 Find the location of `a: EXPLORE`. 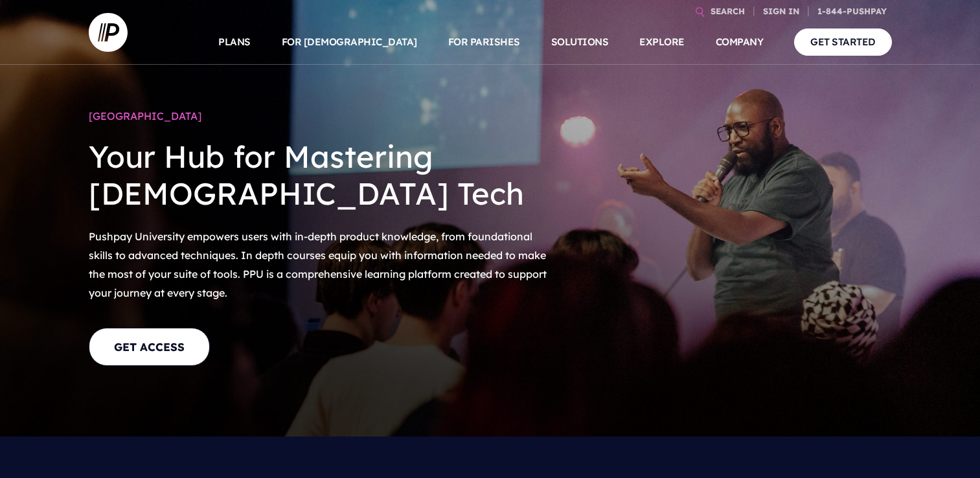

a: EXPLORE is located at coordinates (662, 42).